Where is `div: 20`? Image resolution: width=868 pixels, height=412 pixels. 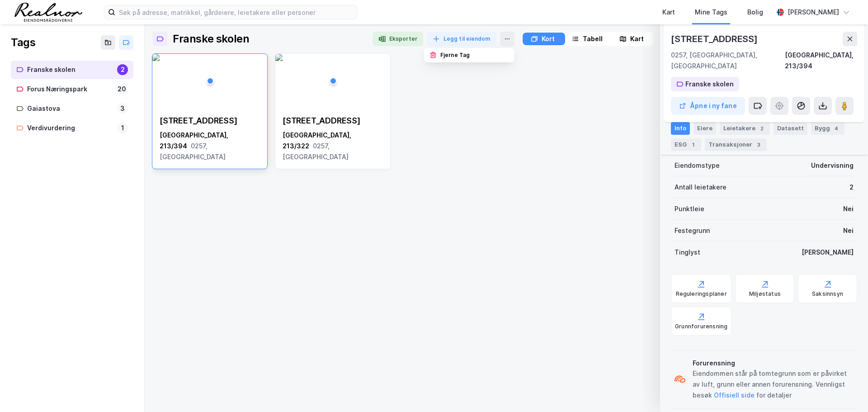 div: 20 is located at coordinates (121, 89).